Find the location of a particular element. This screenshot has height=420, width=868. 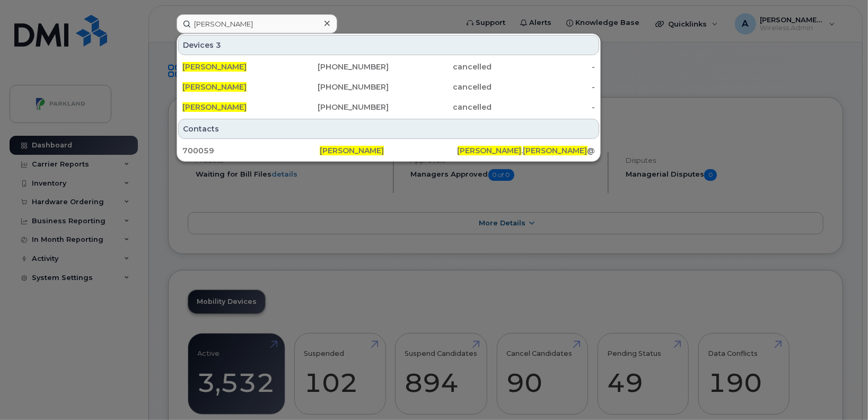

div: 700059 is located at coordinates (251, 150).